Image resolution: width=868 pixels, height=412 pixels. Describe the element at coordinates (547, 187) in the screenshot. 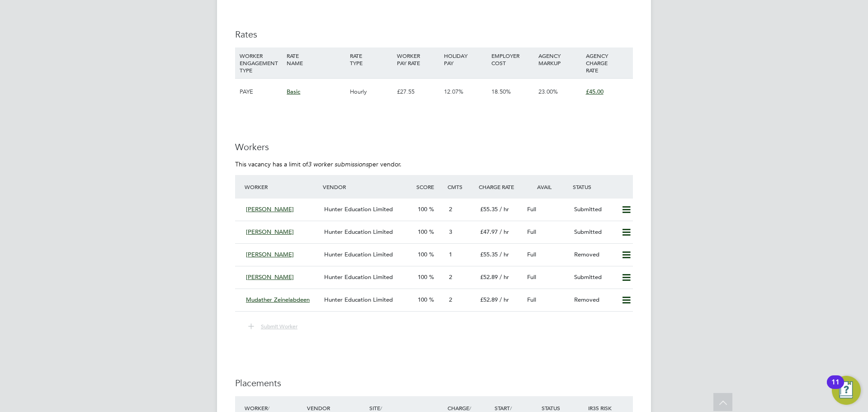

I see `div: Avail` at that location.